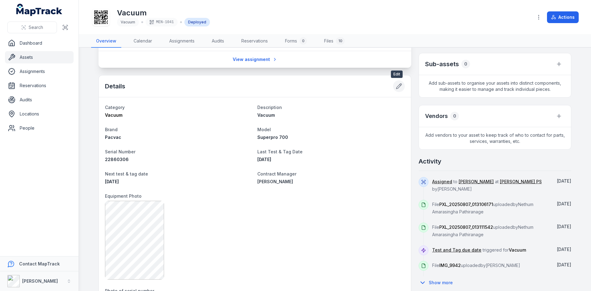 The height and width of the screenshot is (291, 591). What do you see at coordinates (495, 86) in the screenshot?
I see `span: Add sub-assets to organise your assets into distinct components, making it easier to manage and t...` at bounding box center [495, 86].